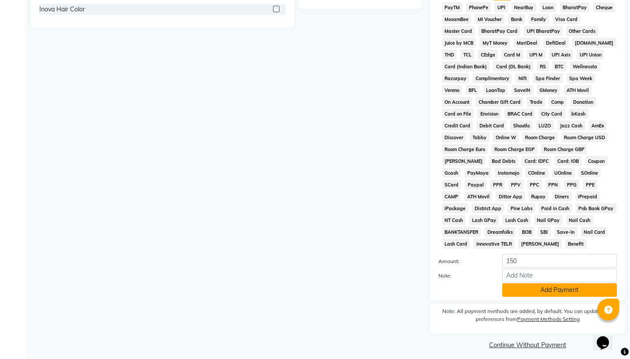 The height and width of the screenshot is (359, 630). What do you see at coordinates (452, 184) in the screenshot?
I see `span: SCard` at bounding box center [452, 184].